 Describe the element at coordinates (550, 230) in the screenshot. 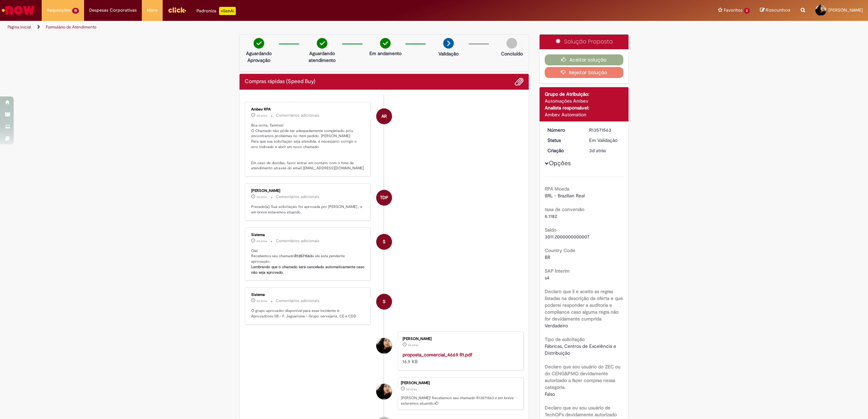

I see `b: Saldo` at that location.